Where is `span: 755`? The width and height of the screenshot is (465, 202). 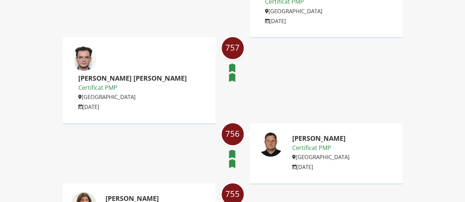 span: 755 is located at coordinates (232, 194).